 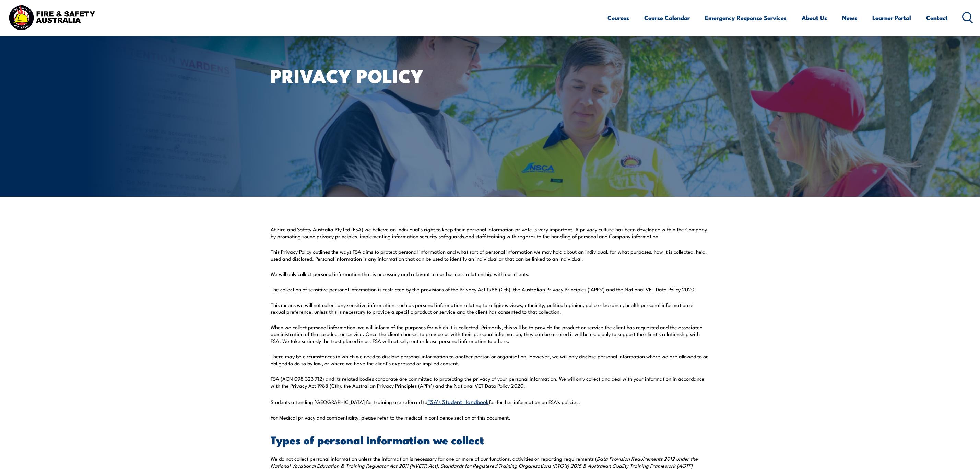 What do you see at coordinates (490, 360) in the screenshot?
I see `p: There may be circumstances in which we need to disclose personal information to another person or...` at bounding box center [490, 360].